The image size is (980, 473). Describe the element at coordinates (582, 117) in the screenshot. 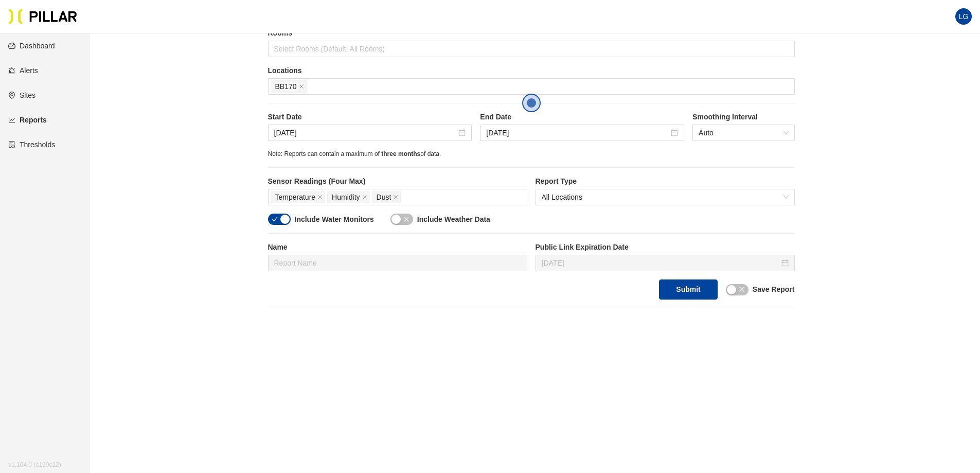

I see `label: End Date` at that location.